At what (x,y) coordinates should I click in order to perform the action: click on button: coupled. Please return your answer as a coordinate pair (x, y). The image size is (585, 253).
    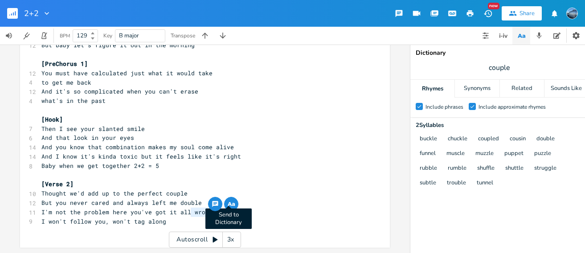
    Looking at the image, I should click on (489, 139).